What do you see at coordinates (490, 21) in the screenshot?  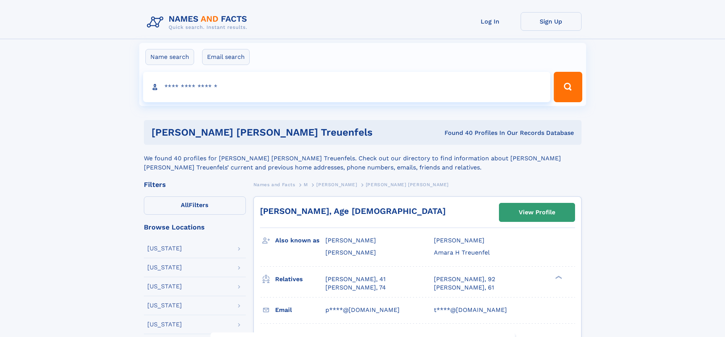 I see `a: Log In` at bounding box center [490, 21].